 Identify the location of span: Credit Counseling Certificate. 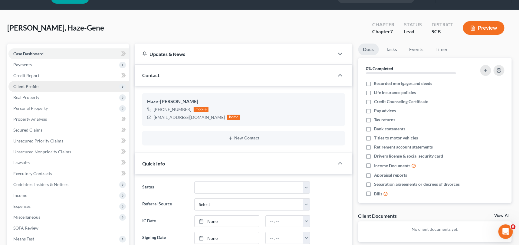
(401, 102).